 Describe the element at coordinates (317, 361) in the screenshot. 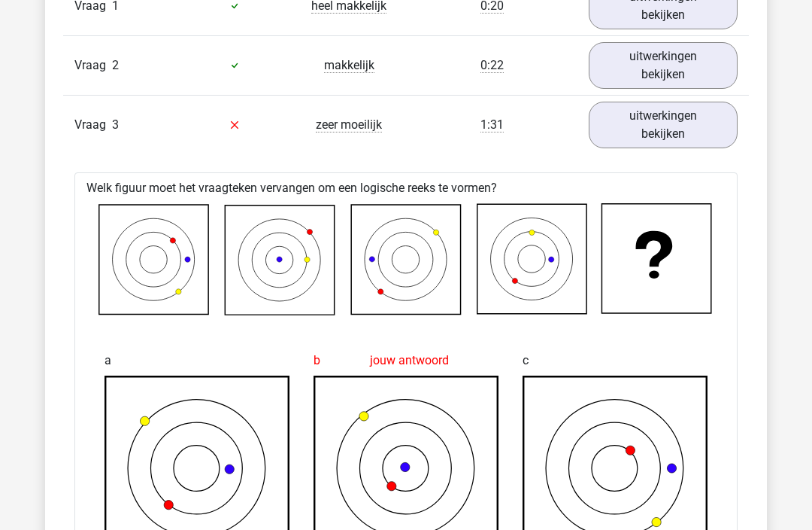

I see `span: b` at that location.